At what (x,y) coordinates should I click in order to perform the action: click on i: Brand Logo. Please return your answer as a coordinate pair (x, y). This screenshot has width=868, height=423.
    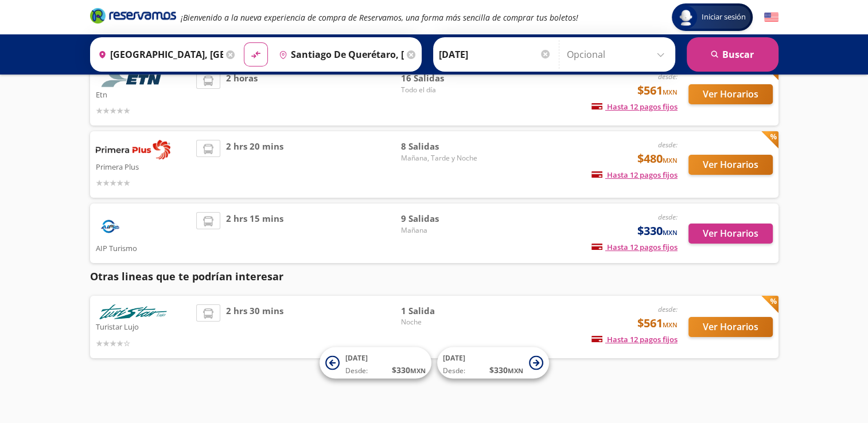
    Looking at the image, I should click on (133, 15).